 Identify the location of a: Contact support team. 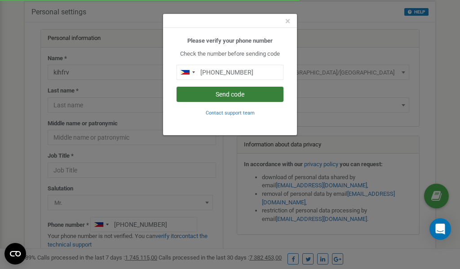
(230, 112).